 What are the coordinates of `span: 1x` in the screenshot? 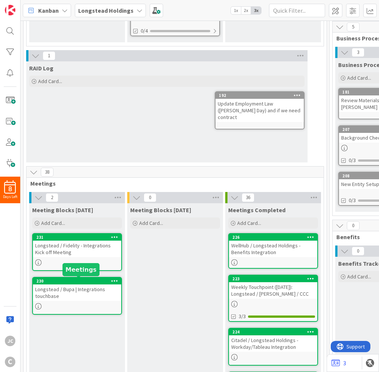 It's located at (236, 10).